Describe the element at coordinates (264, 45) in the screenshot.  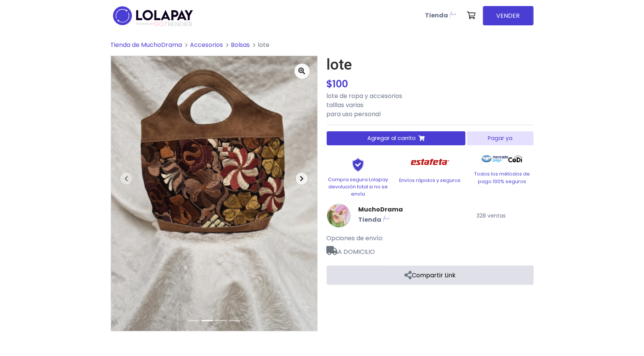
I see `span: lote` at that location.